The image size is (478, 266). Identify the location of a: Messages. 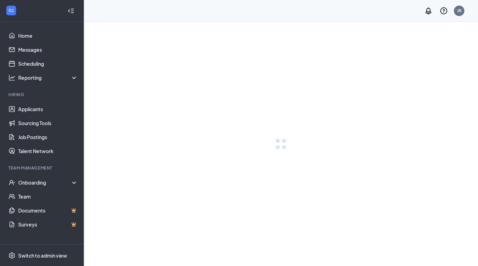
(48, 50).